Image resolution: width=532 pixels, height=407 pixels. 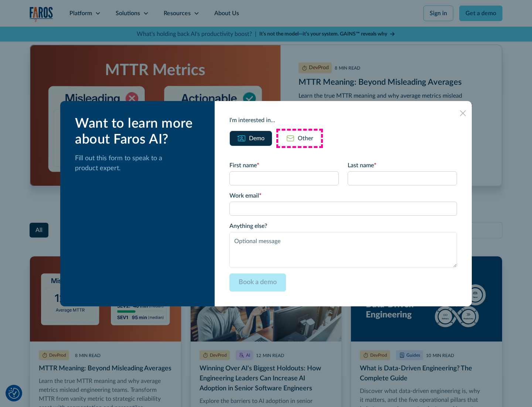 I want to click on label: Anything else?, so click(x=343, y=226).